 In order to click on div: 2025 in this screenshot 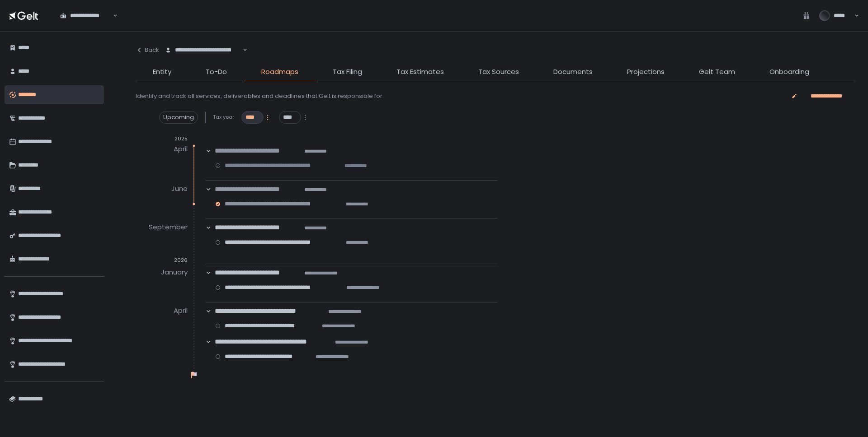, I will do `click(161, 138)`.